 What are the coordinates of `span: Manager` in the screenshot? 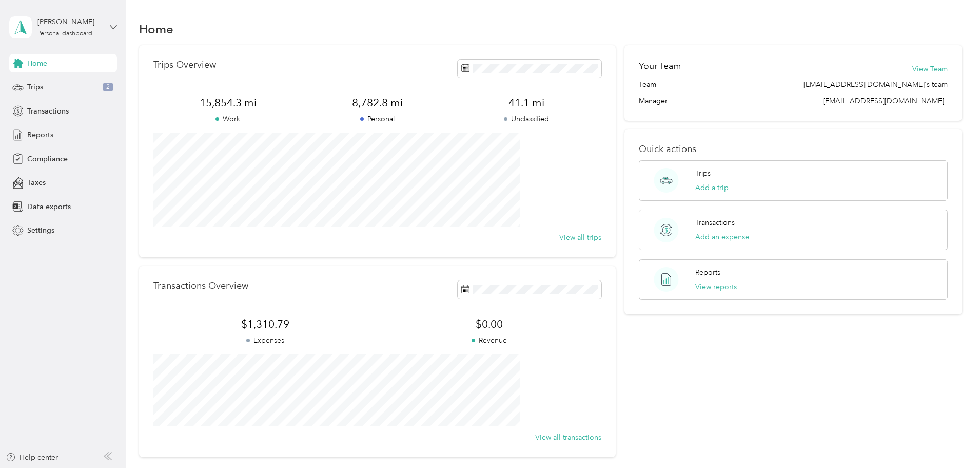 It's located at (653, 101).